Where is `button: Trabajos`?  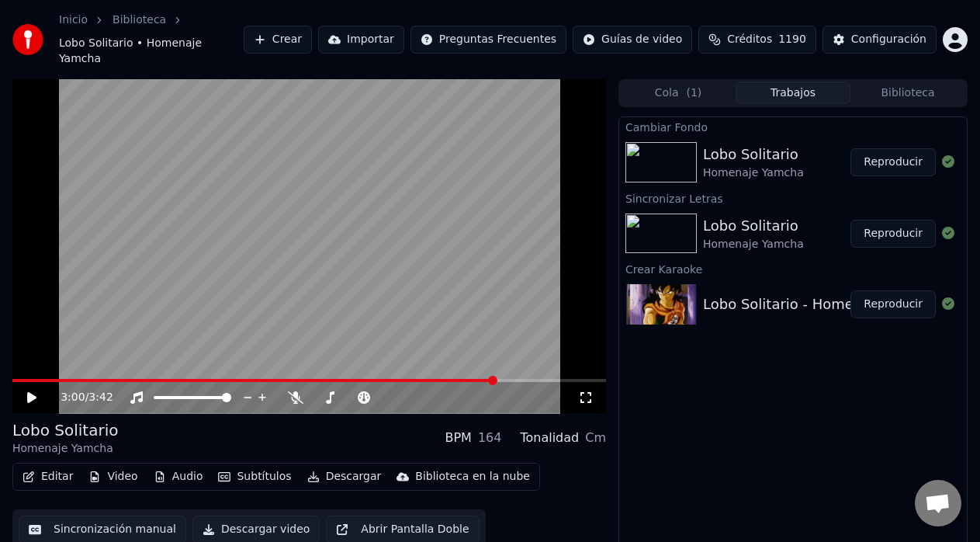
button: Trabajos is located at coordinates (793, 92).